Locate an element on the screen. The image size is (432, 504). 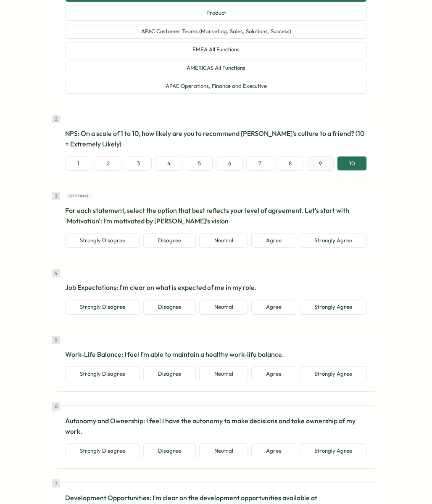
button: 2 is located at coordinates (108, 164).